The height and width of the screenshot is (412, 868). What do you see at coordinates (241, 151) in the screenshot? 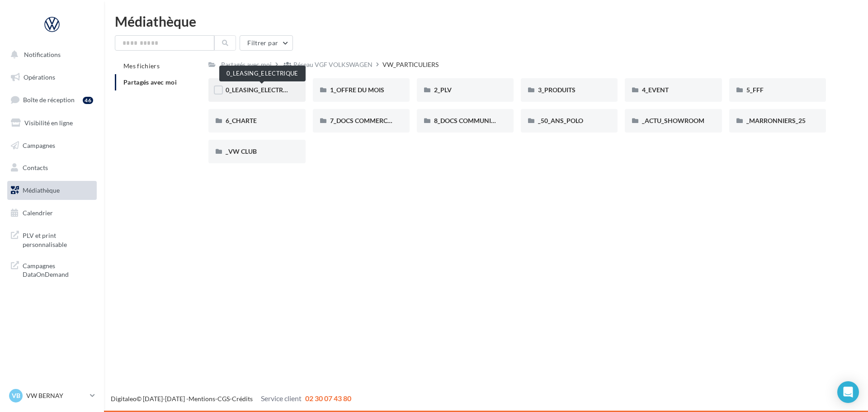
I see `span: _VW CLUB` at bounding box center [241, 151].